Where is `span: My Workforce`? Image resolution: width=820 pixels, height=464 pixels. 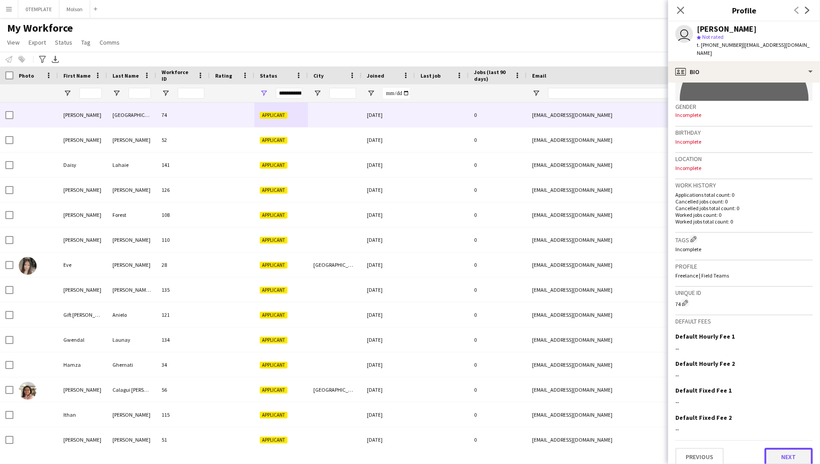
span: My Workforce is located at coordinates (40, 28).